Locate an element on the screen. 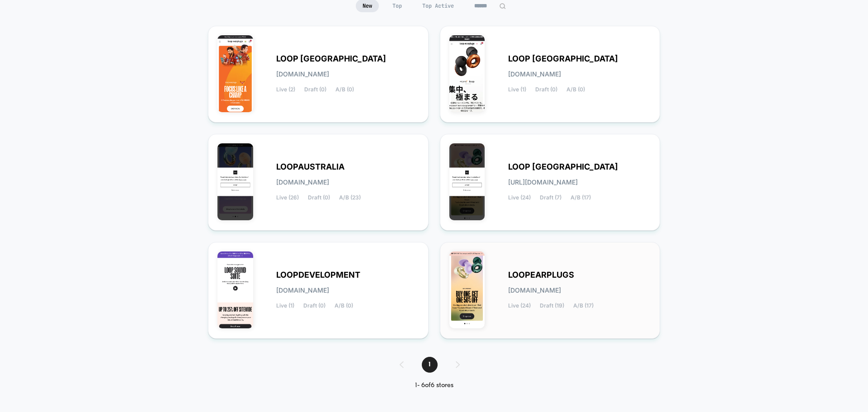 Image resolution: width=868 pixels, height=412 pixels. span: LOOPAUSTRALIA is located at coordinates (310, 167).